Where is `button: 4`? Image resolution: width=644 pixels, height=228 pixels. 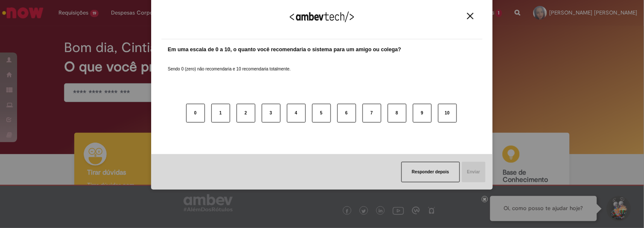 button: 4 is located at coordinates (296, 113).